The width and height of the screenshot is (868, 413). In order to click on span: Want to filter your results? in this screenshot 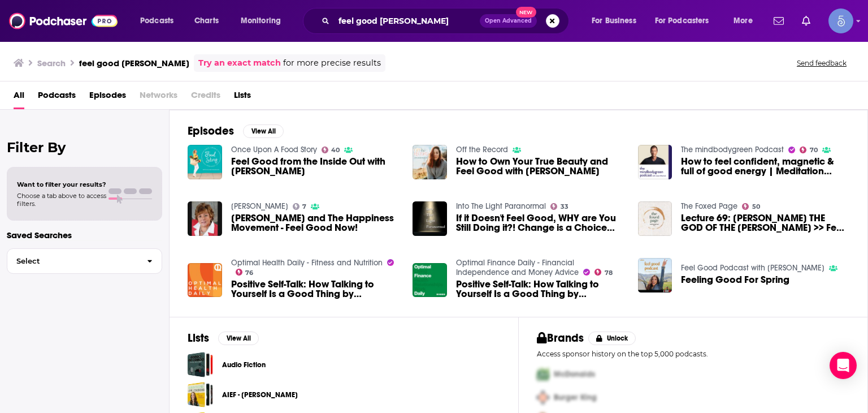, I will do `click(62, 184)`.